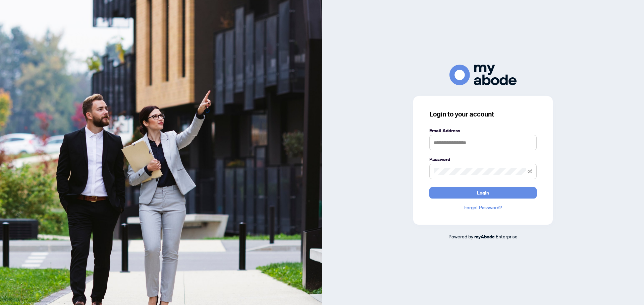 The image size is (644, 305). What do you see at coordinates (483, 193) in the screenshot?
I see `span: Login` at bounding box center [483, 193].